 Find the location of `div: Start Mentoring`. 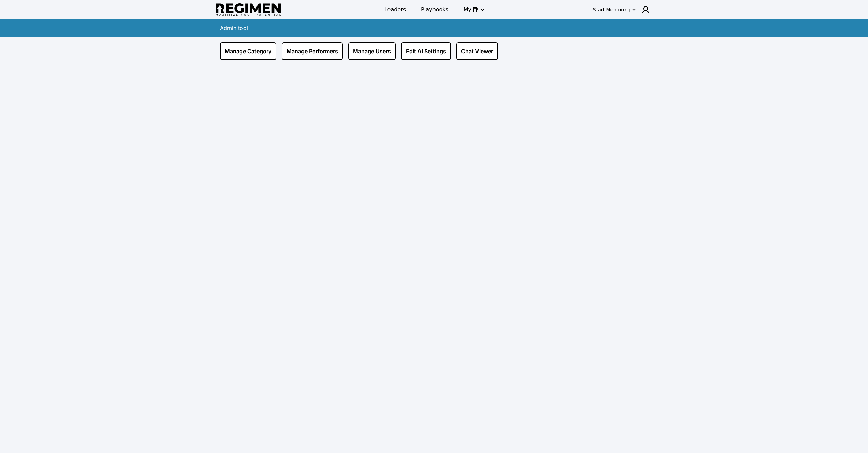

div: Start Mentoring is located at coordinates (612, 10).